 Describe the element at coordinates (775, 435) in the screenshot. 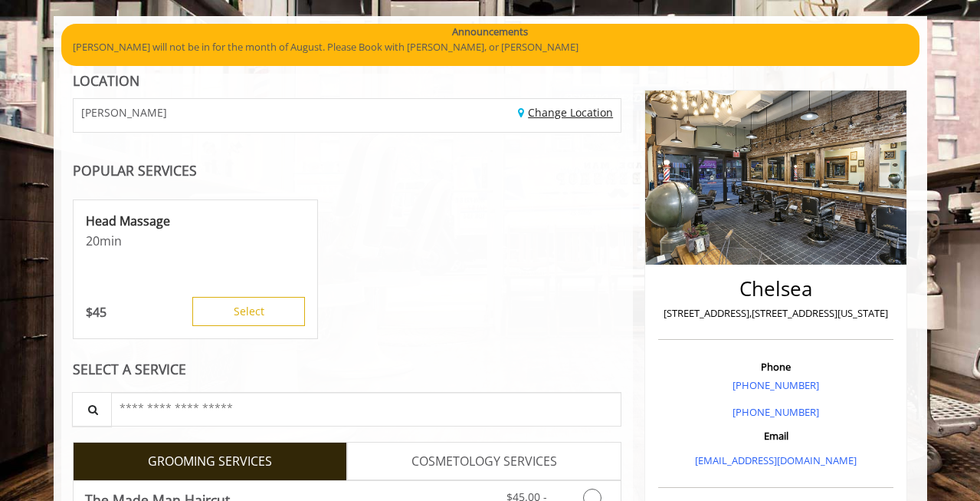

I see `h3: Email` at that location.